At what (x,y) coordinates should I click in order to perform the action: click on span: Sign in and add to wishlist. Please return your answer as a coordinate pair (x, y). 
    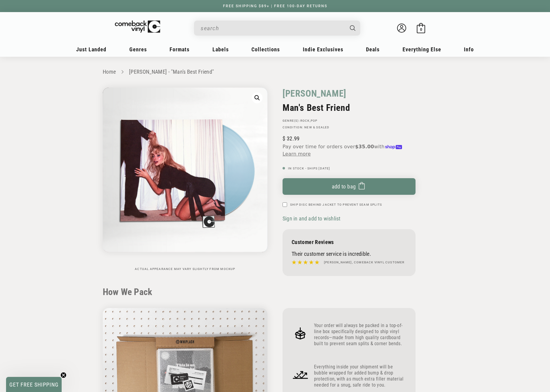
    Looking at the image, I should click on (311, 218).